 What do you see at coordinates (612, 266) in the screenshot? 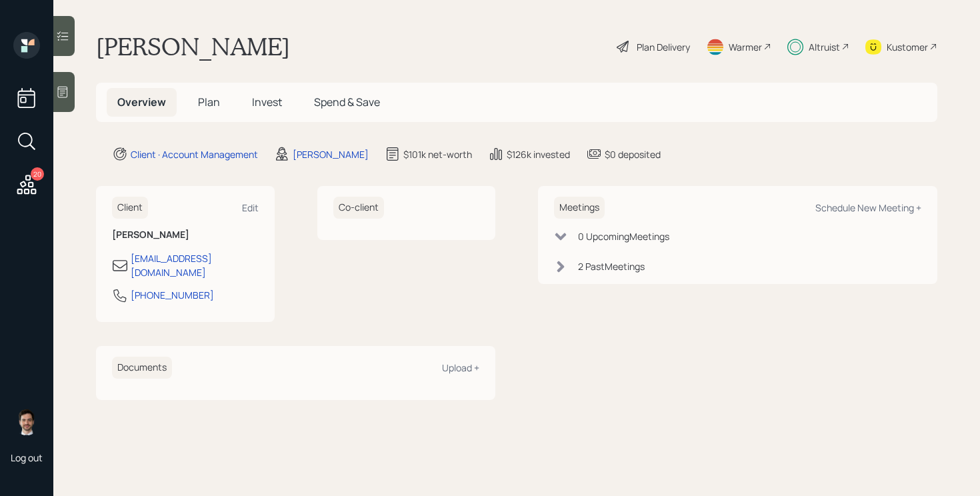
I see `div: 2 Past Meeting s` at bounding box center [612, 266].